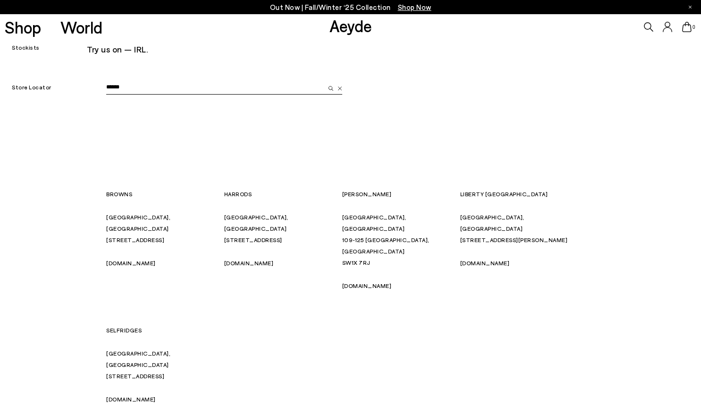 This screenshot has height=409, width=701. What do you see at coordinates (340, 88) in the screenshot?
I see `img: close.svg` at bounding box center [340, 88].